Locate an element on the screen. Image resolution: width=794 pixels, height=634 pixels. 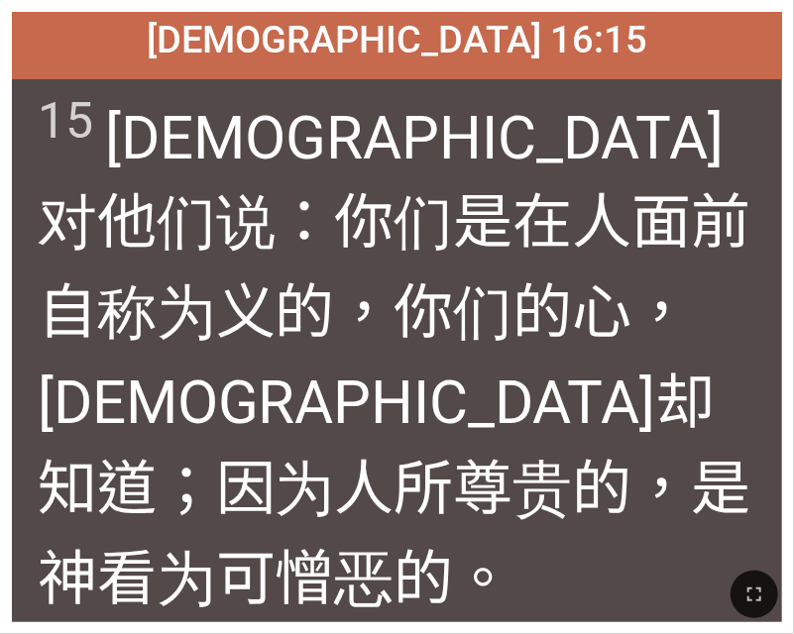
wg2316: 却 is located at coordinates (394, 491).